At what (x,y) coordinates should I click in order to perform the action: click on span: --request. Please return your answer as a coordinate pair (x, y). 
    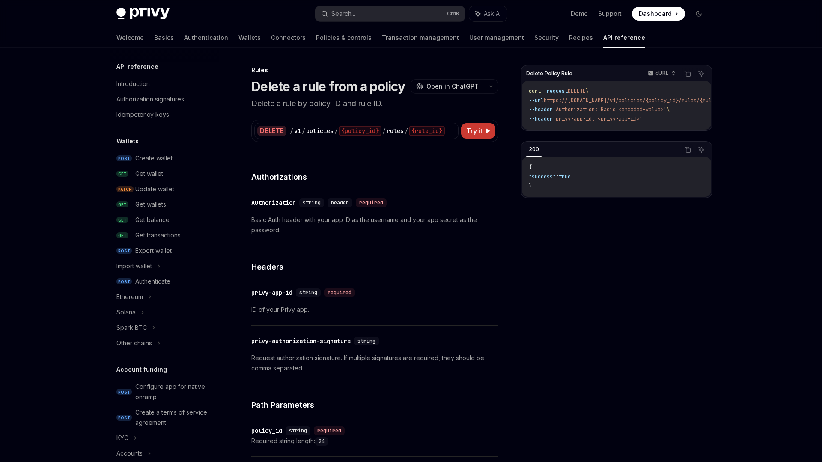
    Looking at the image, I should click on (554, 91).